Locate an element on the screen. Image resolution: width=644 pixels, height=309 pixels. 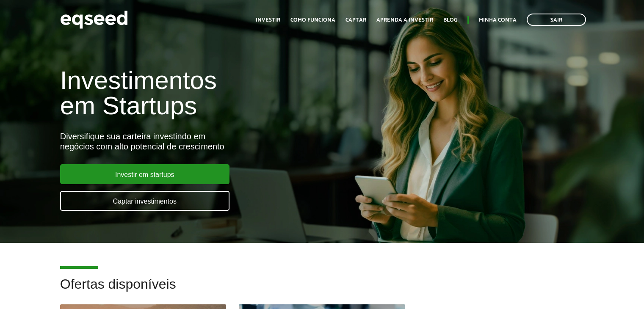
a: Sair is located at coordinates (556, 19).